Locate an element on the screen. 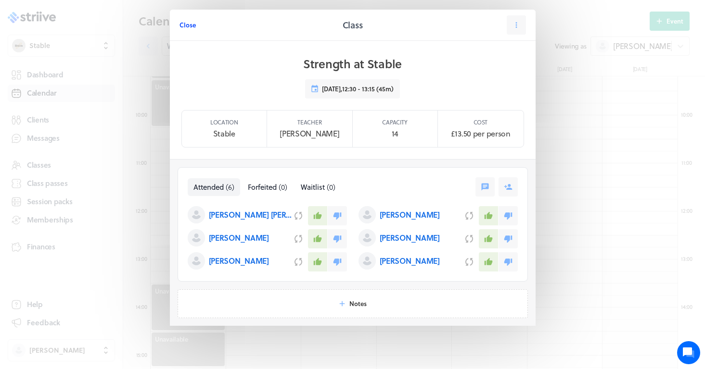  p: Cost is located at coordinates (480, 122).